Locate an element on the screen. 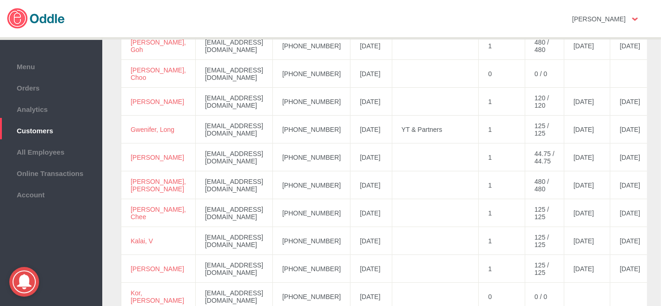  img: user-option-arrow.png is located at coordinates (635, 19).